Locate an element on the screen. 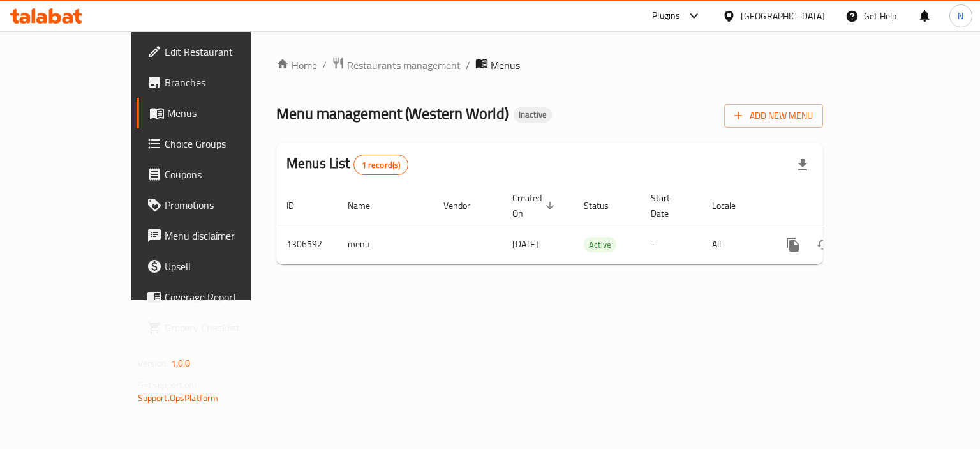 This screenshot has height=449, width=980. nav: breadcrumb is located at coordinates (550, 65).